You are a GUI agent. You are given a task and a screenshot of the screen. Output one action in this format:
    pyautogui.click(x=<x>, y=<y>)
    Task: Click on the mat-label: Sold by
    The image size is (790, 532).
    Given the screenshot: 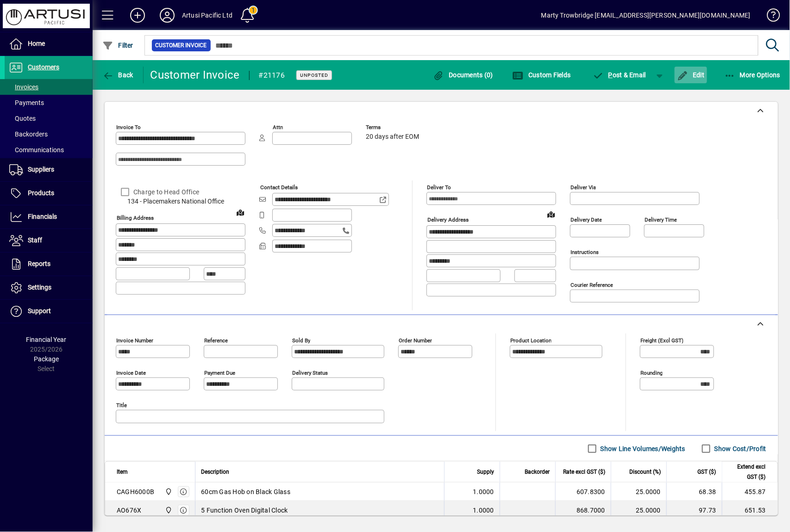 What is the action you would take?
    pyautogui.click(x=301, y=341)
    